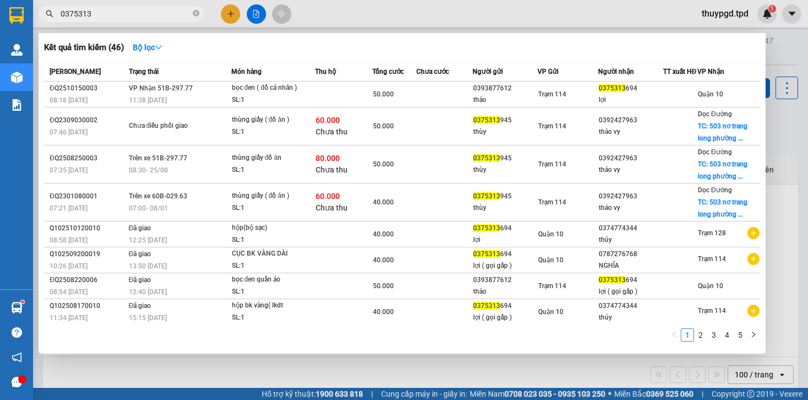 The image size is (808, 400). I want to click on div: thảo, so click(505, 100).